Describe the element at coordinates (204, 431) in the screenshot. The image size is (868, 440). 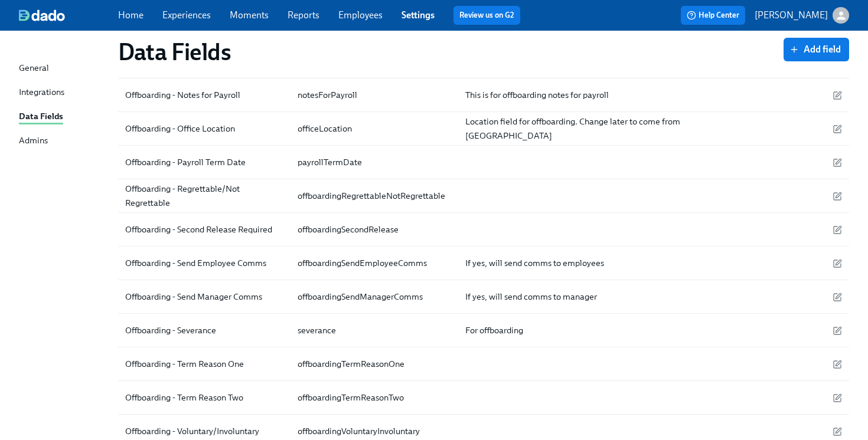
I see `div: Offboarding - Voluntary/Involuntary` at that location.